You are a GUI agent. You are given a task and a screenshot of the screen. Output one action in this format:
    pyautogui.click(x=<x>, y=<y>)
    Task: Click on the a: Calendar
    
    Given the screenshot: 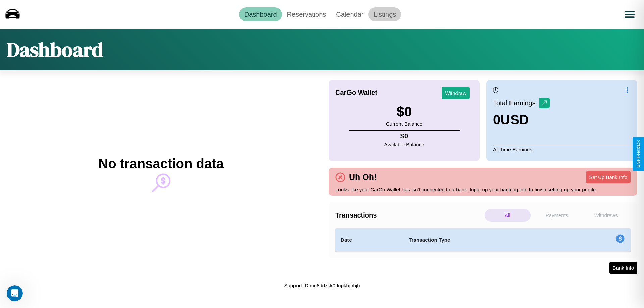 What is the action you would take?
    pyautogui.click(x=349, y=14)
    